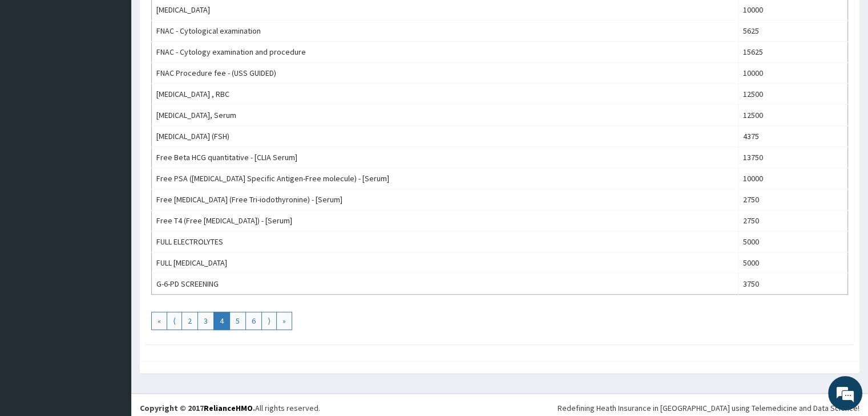 The width and height of the screenshot is (868, 416). I want to click on td: 13750, so click(793, 158).